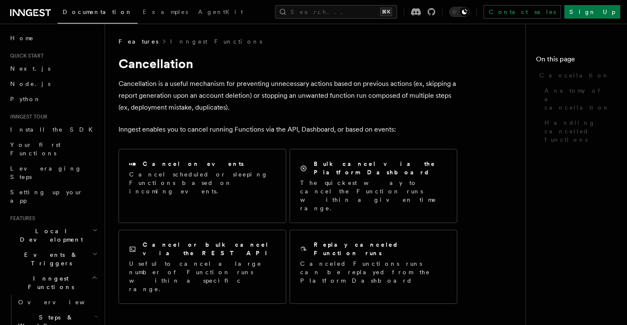 The width and height of the screenshot is (627, 325). Describe the element at coordinates (165, 12) in the screenshot. I see `span: Examples` at that location.